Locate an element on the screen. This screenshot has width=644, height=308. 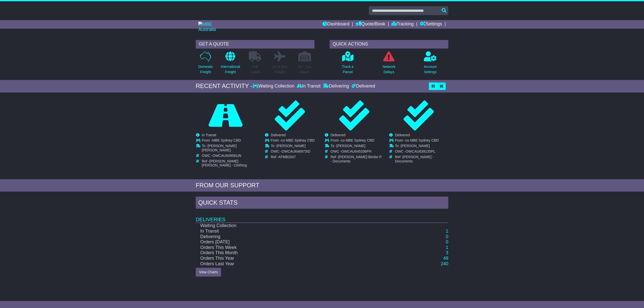
p: Account Settings is located at coordinates (430, 69).